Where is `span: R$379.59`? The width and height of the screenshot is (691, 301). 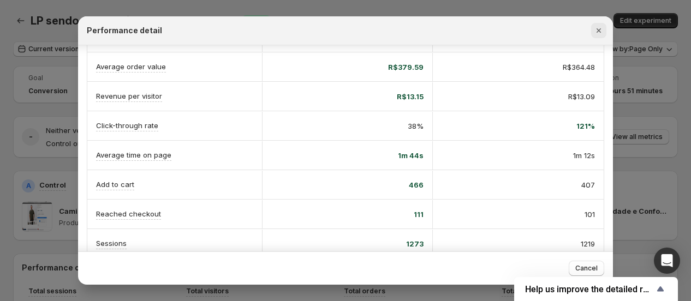 span: R$379.59 is located at coordinates (406, 67).